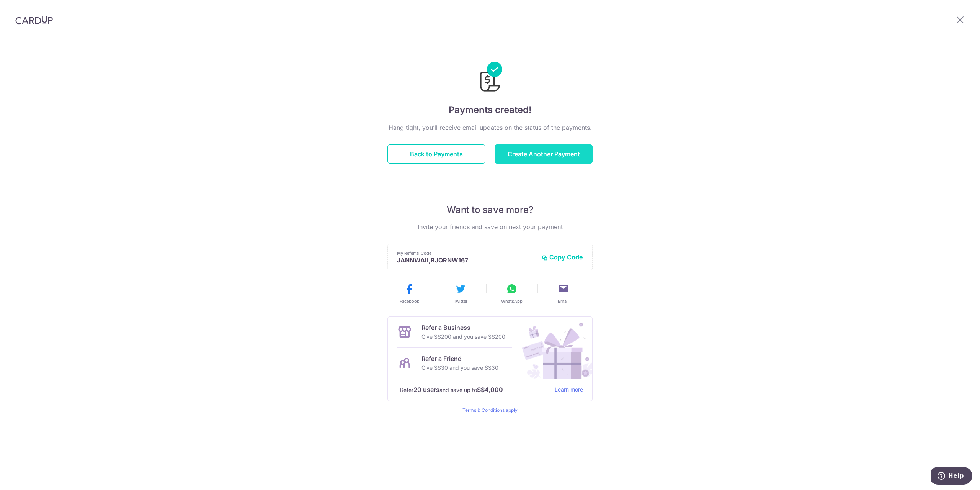 The height and width of the screenshot is (490, 980). What do you see at coordinates (490, 410) in the screenshot?
I see `a: Terms & Conditions apply` at bounding box center [490, 410].